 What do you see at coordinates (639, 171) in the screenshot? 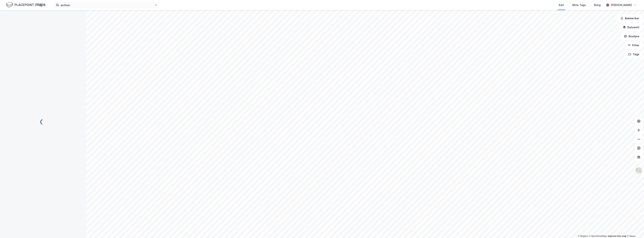
I see `img: Z` at bounding box center [639, 171].